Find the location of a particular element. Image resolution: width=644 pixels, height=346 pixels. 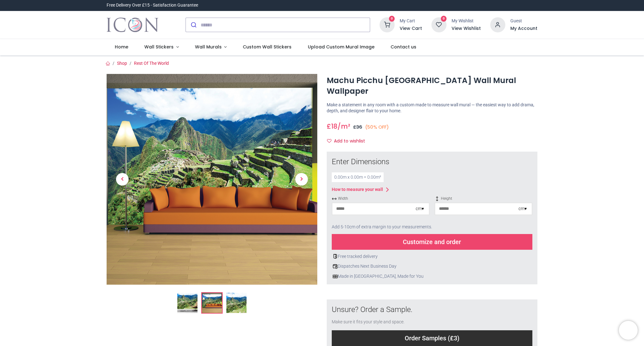

img: Machu Picchu Peru Wall Mural Wallpaper is located at coordinates (187, 303).